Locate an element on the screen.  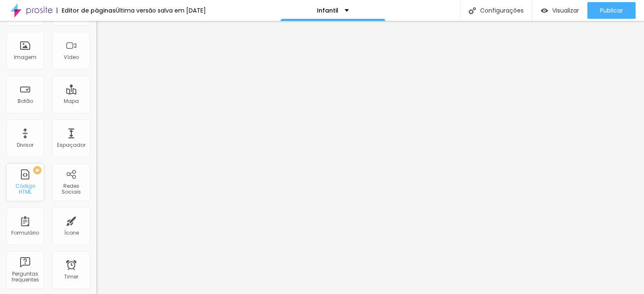
p: Infantil is located at coordinates (328, 11).